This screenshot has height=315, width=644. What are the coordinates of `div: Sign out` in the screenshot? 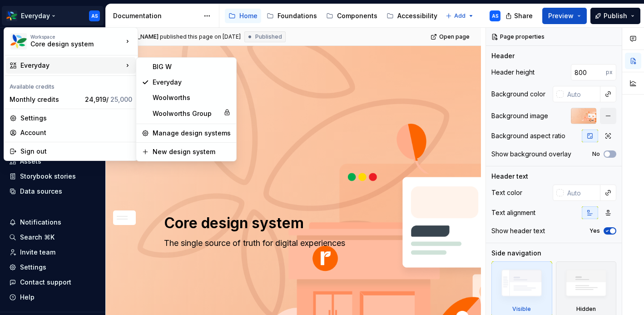 It's located at (76, 151).